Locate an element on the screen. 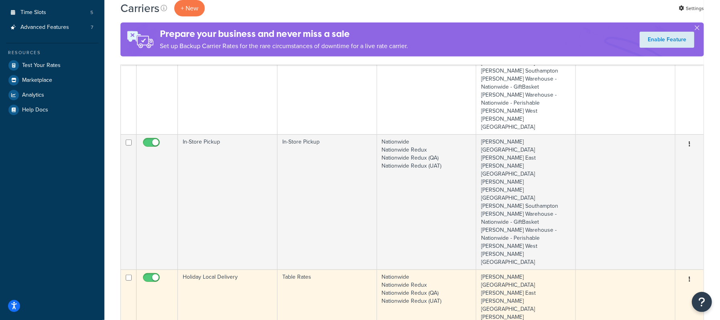 Image resolution: width=720 pixels, height=320 pixels. li: Marketplace is located at coordinates (52, 80).